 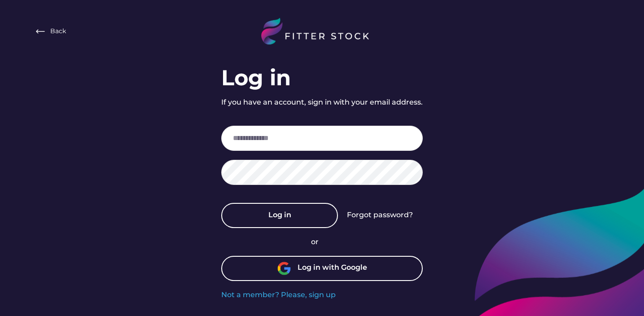 I want to click on div: Forgot password?, so click(x=380, y=215).